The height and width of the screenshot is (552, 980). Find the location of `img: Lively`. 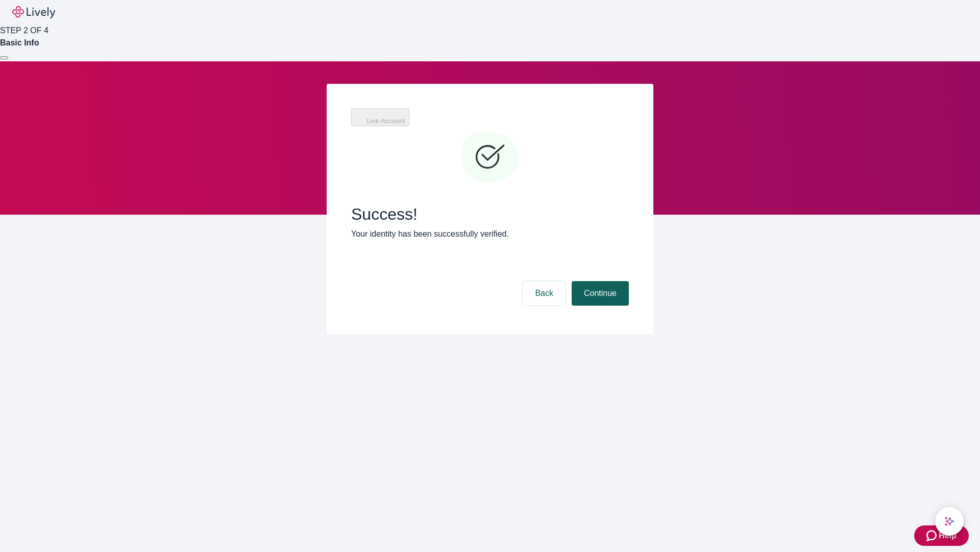

img: Lively is located at coordinates (33, 12).